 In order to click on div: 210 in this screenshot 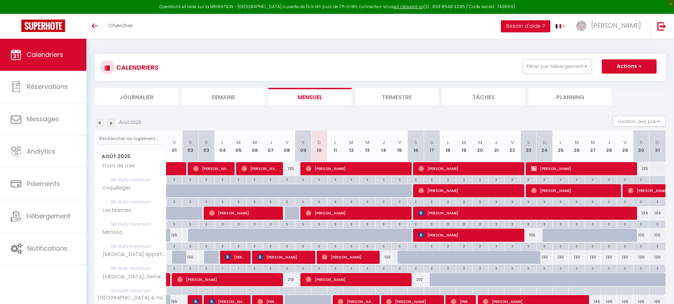, I will do `click(287, 280)`.